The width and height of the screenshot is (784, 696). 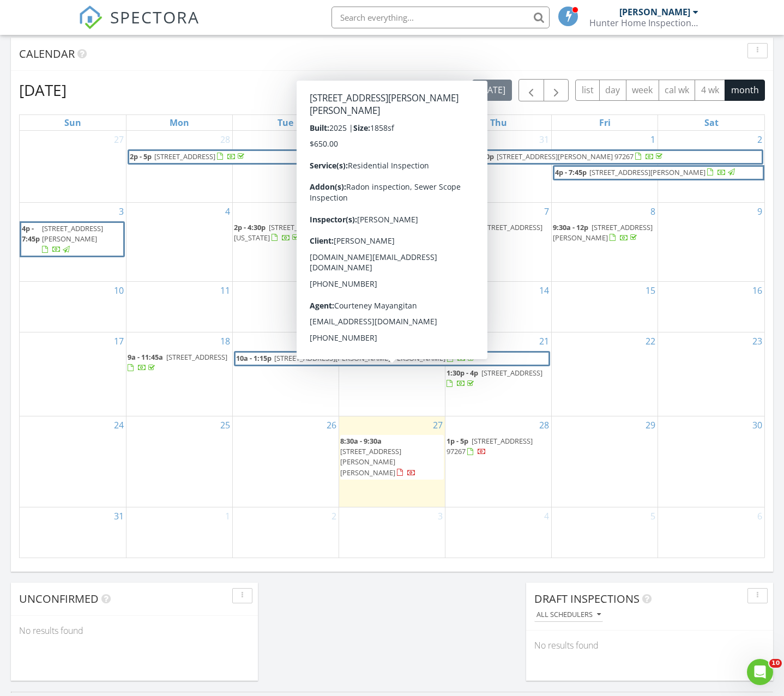 I want to click on a: Go to September 4, 2025, so click(x=546, y=516).